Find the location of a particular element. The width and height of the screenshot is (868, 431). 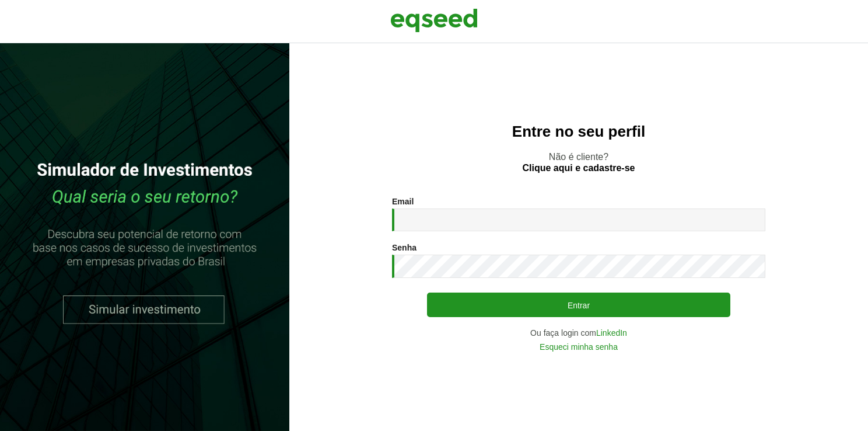

div: Ou faça login com is located at coordinates (578, 333).